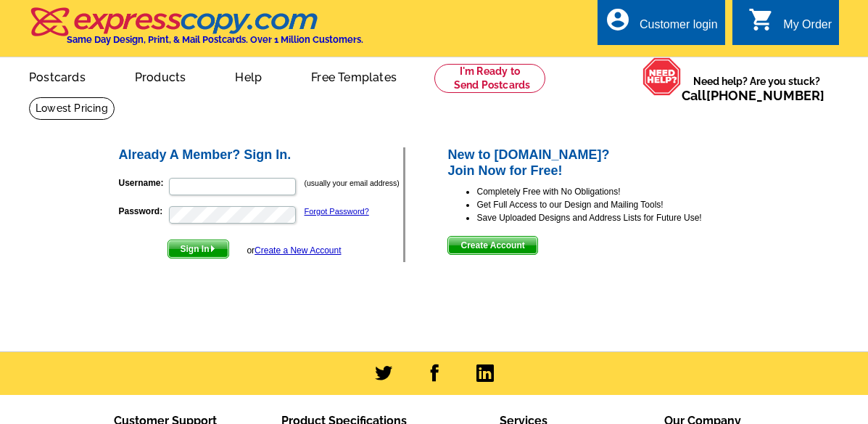  Describe the element at coordinates (294, 250) in the screenshot. I see `div: or` at that location.